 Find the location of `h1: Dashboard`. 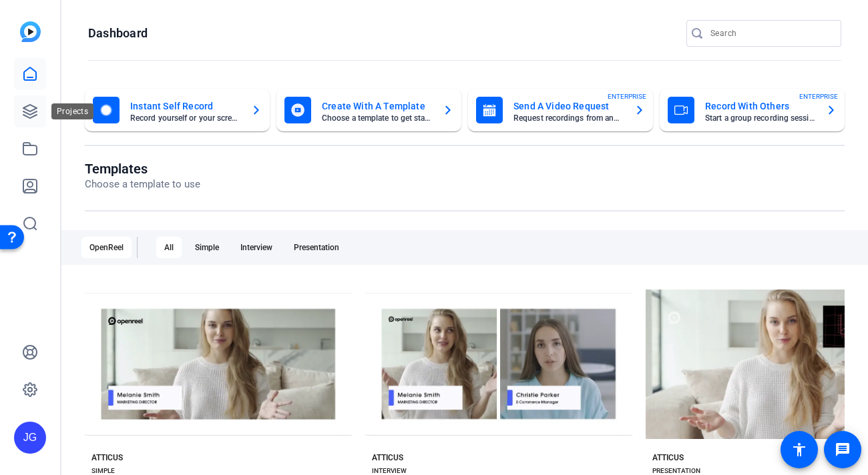

h1: Dashboard is located at coordinates (118, 33).